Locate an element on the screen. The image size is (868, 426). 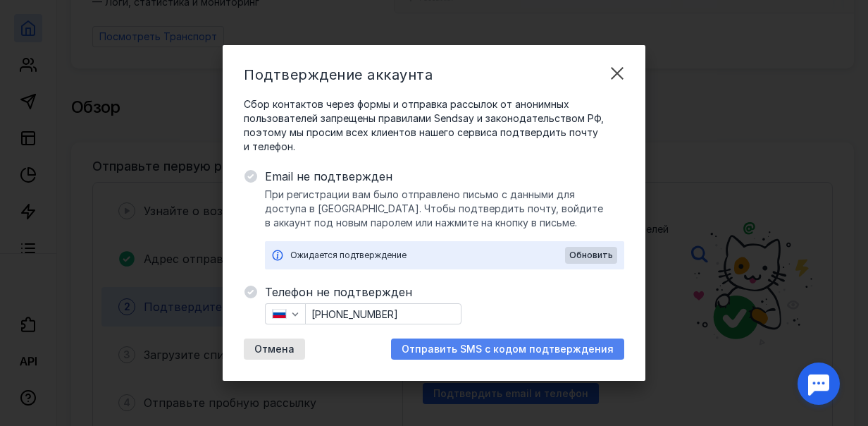
button: Отмена is located at coordinates (274, 349).